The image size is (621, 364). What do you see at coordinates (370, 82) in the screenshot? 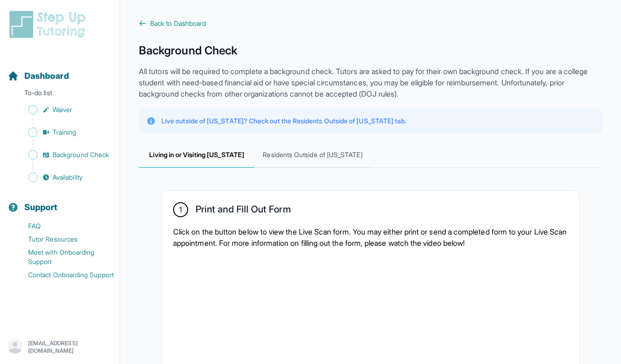
I see `p: All tutors will be required to complete a background check. Tutors are asked to pay for their own...` at bounding box center [370, 82].